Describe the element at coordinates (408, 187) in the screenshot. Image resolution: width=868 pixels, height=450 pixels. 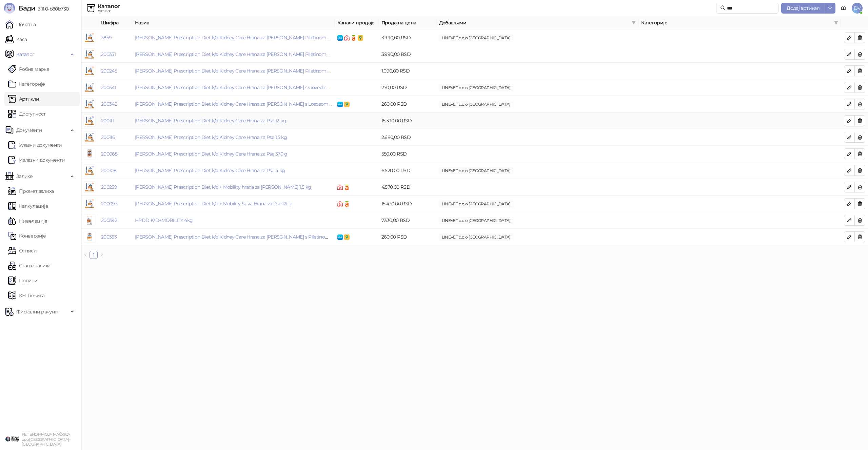
I see `td: 4.570,00 RSD` at that location.